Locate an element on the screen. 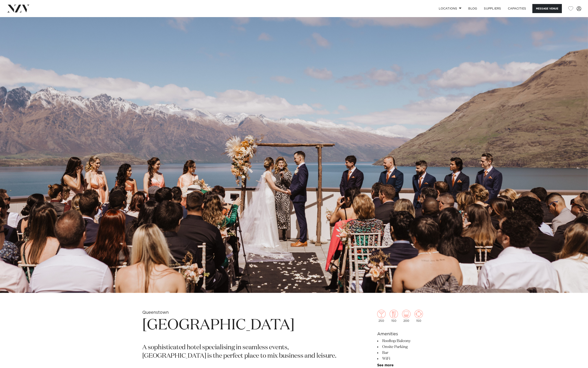  a: Locations is located at coordinates (450, 8).